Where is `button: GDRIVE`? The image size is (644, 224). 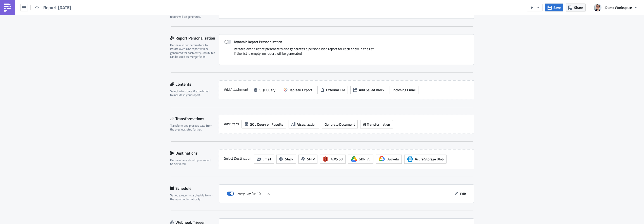
button: GDRIVE is located at coordinates (361, 159).